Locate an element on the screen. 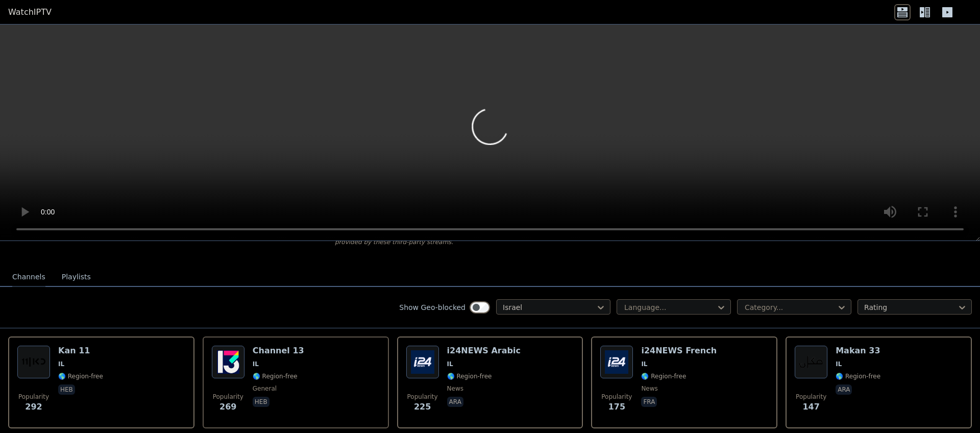 The width and height of the screenshot is (980, 433). h6: Channel 13 is located at coordinates (278, 351).